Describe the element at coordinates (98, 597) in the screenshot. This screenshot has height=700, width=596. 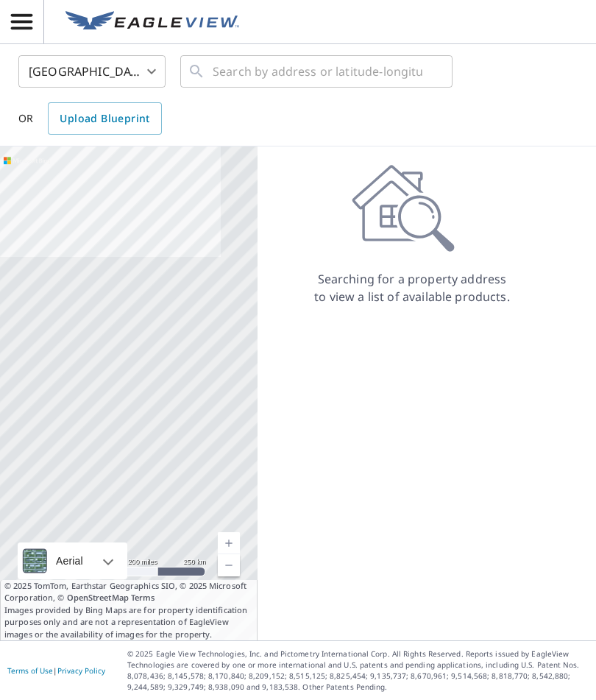
I see `a: OpenStreetMap` at that location.